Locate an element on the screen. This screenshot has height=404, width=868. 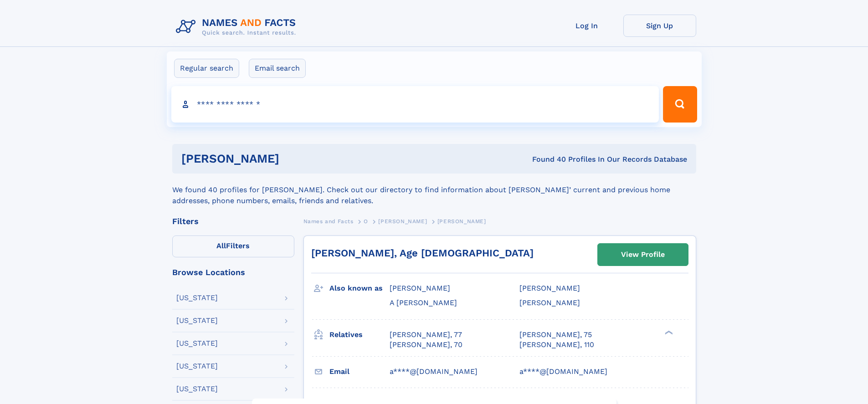
div: View Profile is located at coordinates (643, 255).